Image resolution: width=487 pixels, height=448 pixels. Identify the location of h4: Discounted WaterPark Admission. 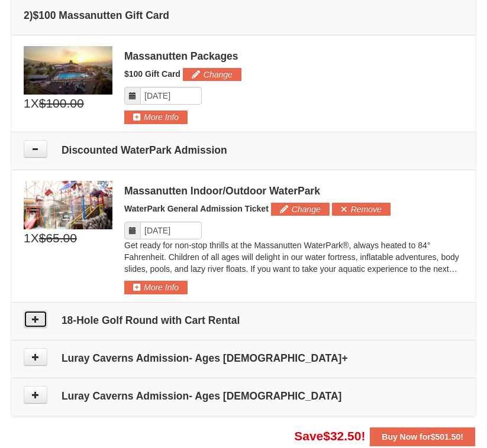
(243, 150).